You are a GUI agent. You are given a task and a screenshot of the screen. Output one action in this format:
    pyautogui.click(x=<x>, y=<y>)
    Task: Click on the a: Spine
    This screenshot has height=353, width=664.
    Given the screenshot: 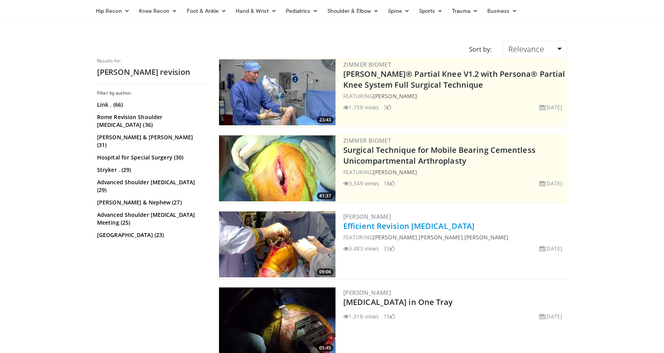 What is the action you would take?
    pyautogui.click(x=398, y=11)
    